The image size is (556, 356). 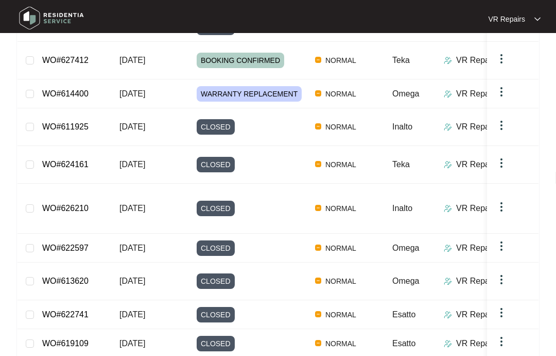 I want to click on a: WO#619109, so click(x=65, y=343).